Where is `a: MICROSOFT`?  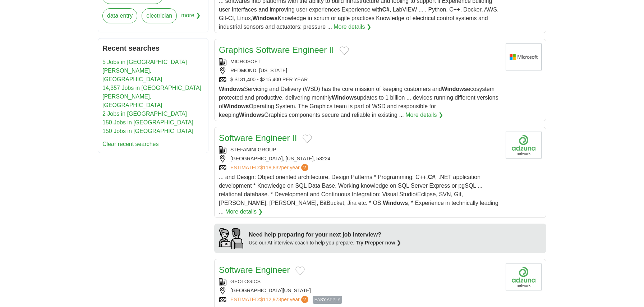
a: MICROSOFT is located at coordinates (245, 61).